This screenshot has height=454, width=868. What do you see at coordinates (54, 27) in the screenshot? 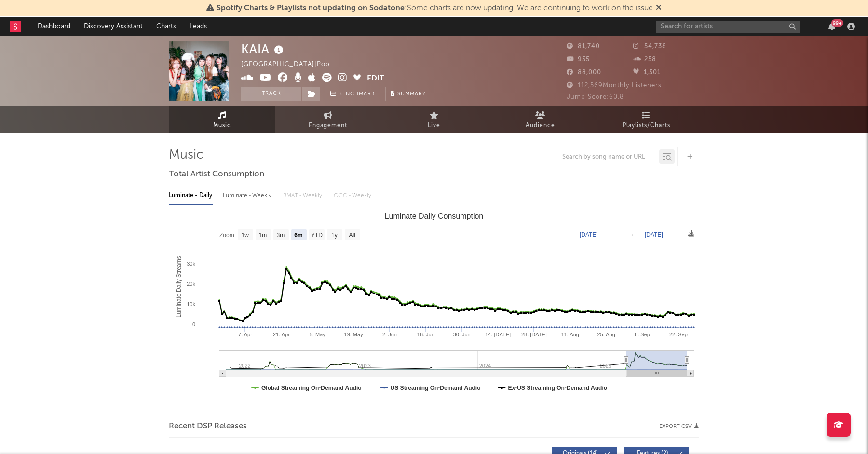
I see `a: Dashboard` at bounding box center [54, 27].